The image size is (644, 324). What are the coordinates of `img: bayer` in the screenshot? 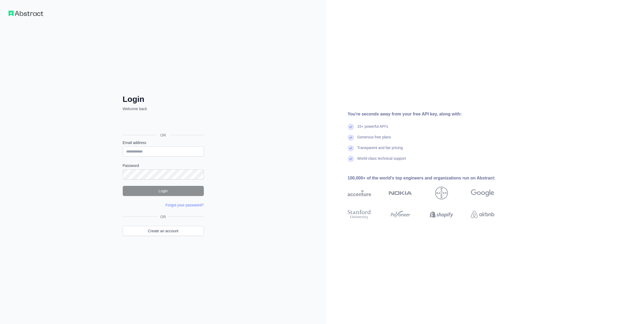 It's located at (441, 193).